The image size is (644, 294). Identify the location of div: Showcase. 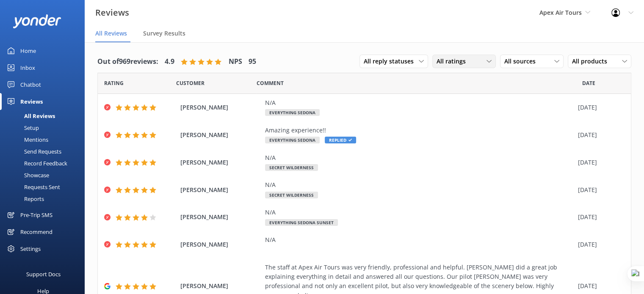
(27, 175).